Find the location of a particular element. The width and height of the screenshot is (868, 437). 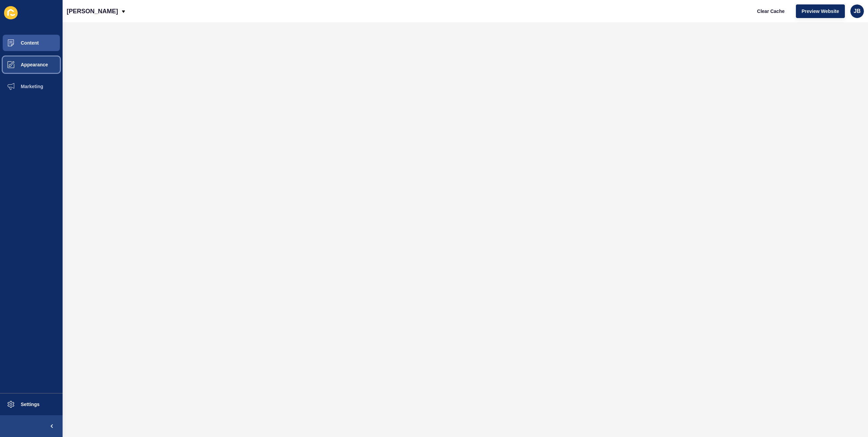

button: Clear Cache is located at coordinates (771, 11).